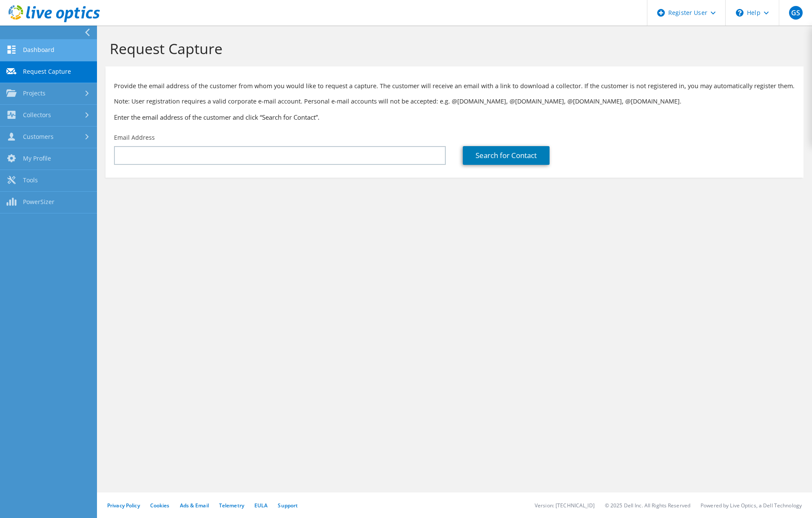 Image resolution: width=812 pixels, height=518 pixels. I want to click on a: Search for Contact, so click(506, 155).